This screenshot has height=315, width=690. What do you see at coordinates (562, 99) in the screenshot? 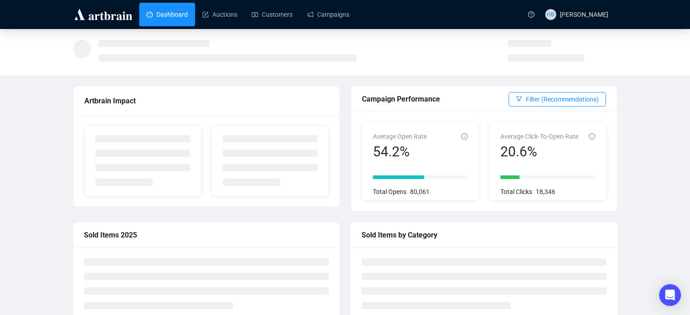
I see `span: Filter (Recommendations)` at bounding box center [562, 99].